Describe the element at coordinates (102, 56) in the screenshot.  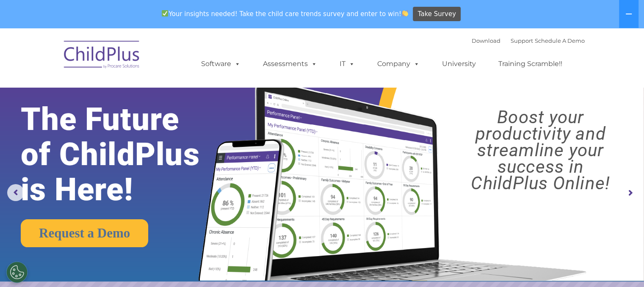
I see `img: ChildPlus by Procare Solutions` at that location.